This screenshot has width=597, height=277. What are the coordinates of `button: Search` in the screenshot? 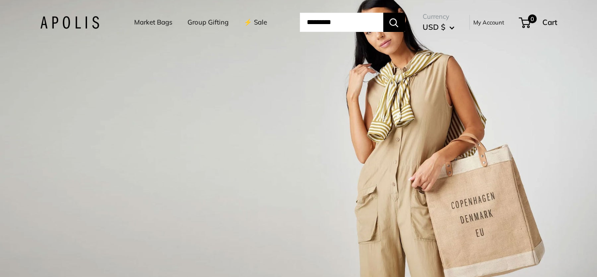 It's located at (394, 22).